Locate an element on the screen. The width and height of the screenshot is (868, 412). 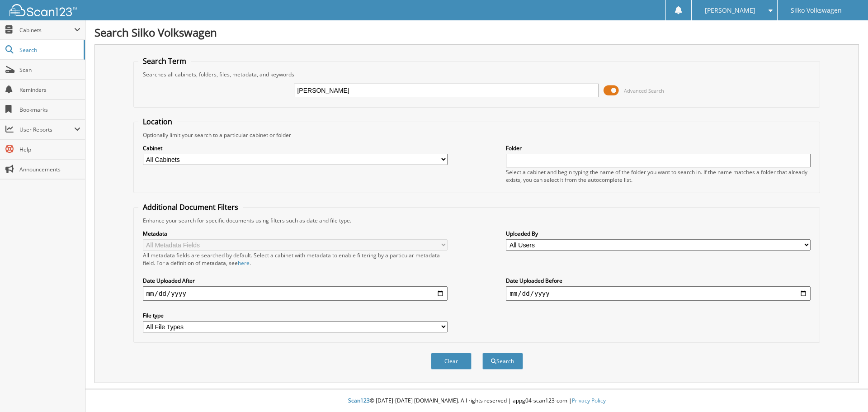
legend: Search Term is located at coordinates (165, 61).